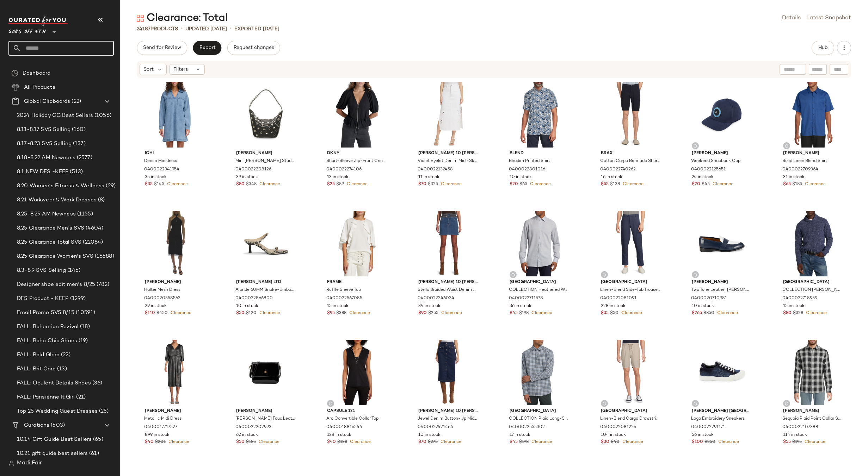 This screenshot has width=868, height=476. What do you see at coordinates (55, 257) in the screenshot?
I see `span: 8.25 Clearance Women's SVS` at bounding box center [55, 257].